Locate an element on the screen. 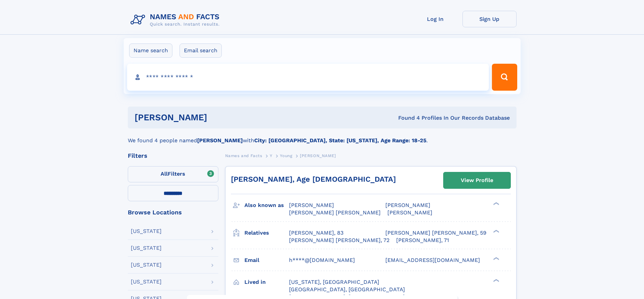 Image resolution: width=644 pixels, height=299 pixels. label: Name search is located at coordinates (151, 51).